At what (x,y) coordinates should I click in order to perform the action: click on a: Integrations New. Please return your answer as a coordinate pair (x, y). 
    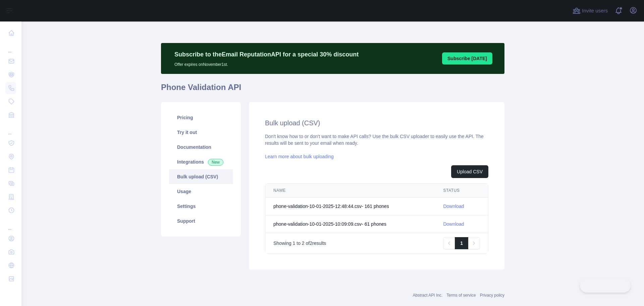
    Looking at the image, I should click on (201, 162).